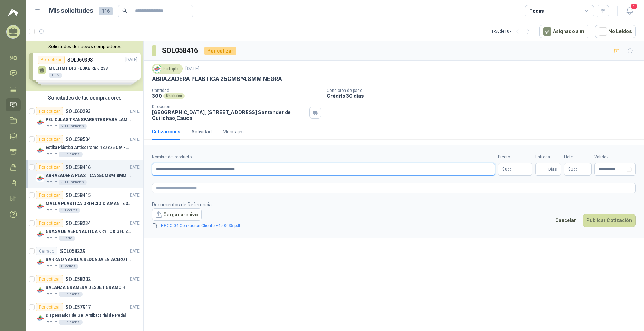  What do you see at coordinates (72, 11) in the screenshot?
I see `h1: Mis solicitudes` at bounding box center [72, 11].